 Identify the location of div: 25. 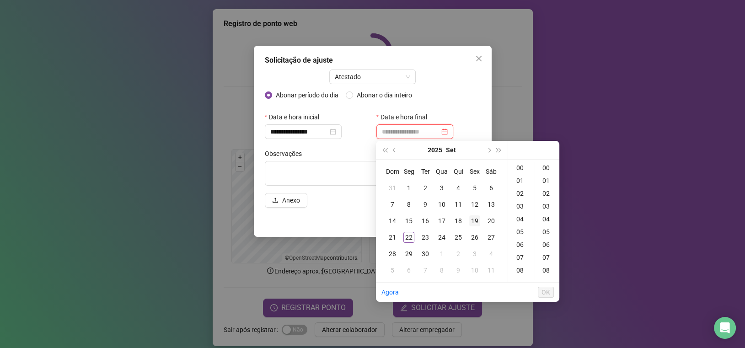
(458, 237).